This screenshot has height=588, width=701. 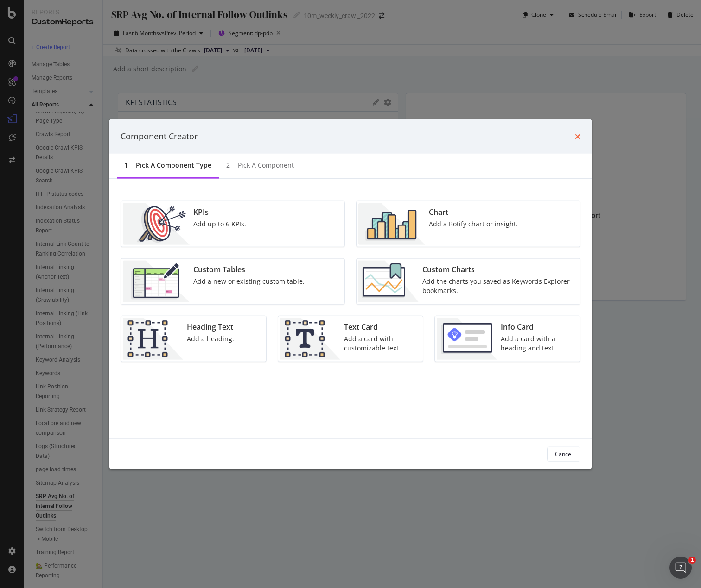 What do you see at coordinates (153, 339) in the screenshot?
I see `img: CtJ9-kHf.png` at bounding box center [153, 339].